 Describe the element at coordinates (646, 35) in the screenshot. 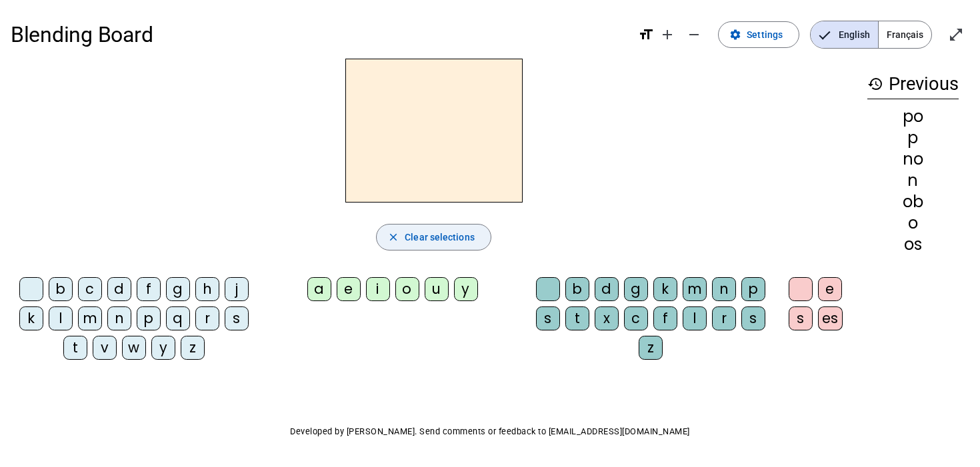

I see `mat-icon: format_size` at that location.